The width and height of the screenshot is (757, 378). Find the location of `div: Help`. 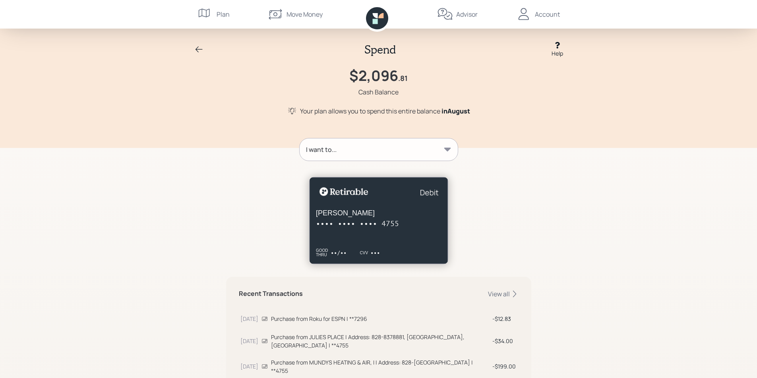

div: Help is located at coordinates (557, 53).